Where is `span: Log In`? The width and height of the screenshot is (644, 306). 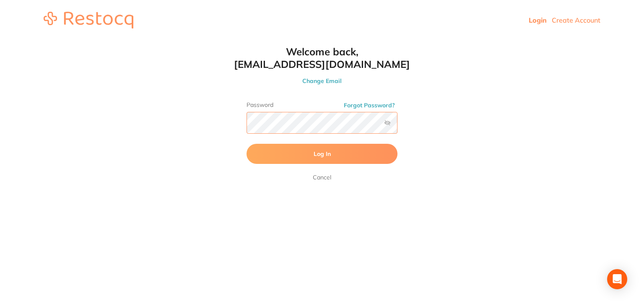 span: Log In is located at coordinates (322, 154).